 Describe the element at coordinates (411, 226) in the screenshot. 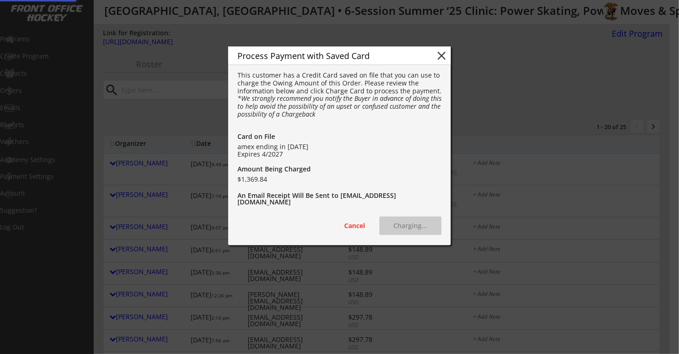

I see `button: Charging...` at that location.